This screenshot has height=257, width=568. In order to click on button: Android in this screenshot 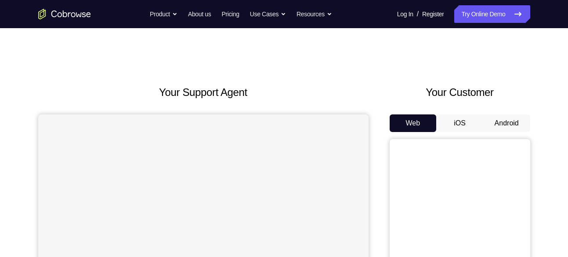, I will do `click(507, 123)`.